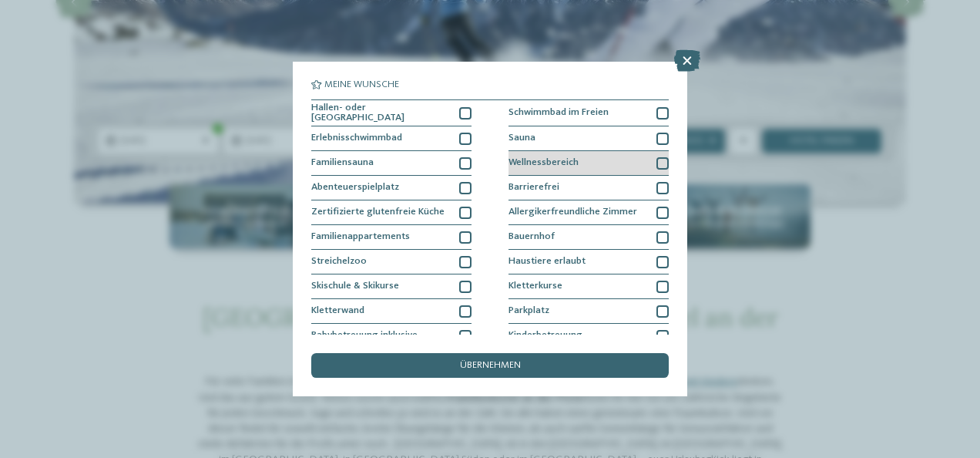 This screenshot has width=980, height=458. What do you see at coordinates (534, 187) in the screenshot?
I see `span: Barrierefrei` at bounding box center [534, 187].